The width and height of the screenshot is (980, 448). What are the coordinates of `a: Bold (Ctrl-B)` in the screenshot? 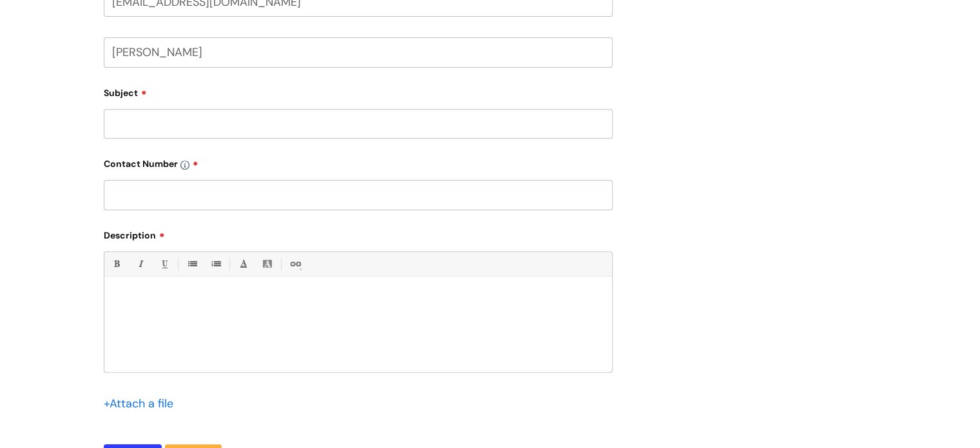 It's located at (116, 264).